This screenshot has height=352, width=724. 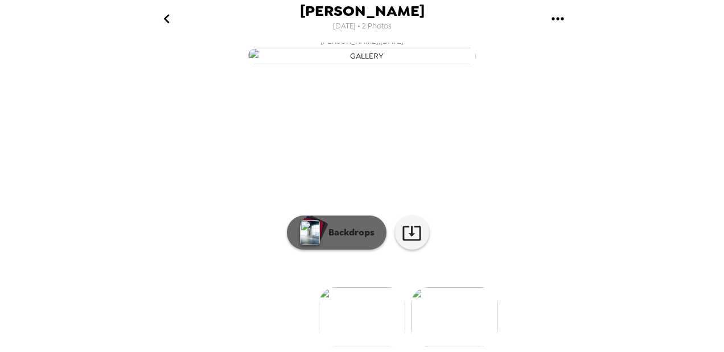 What do you see at coordinates (348, 233) in the screenshot?
I see `p: Backdrops` at bounding box center [348, 233].